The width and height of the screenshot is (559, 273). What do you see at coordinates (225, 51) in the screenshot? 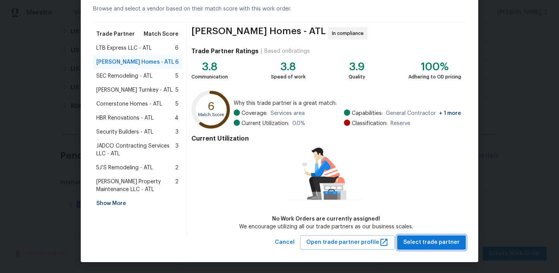
I see `h4: Trade Partner Ratings` at bounding box center [225, 51].